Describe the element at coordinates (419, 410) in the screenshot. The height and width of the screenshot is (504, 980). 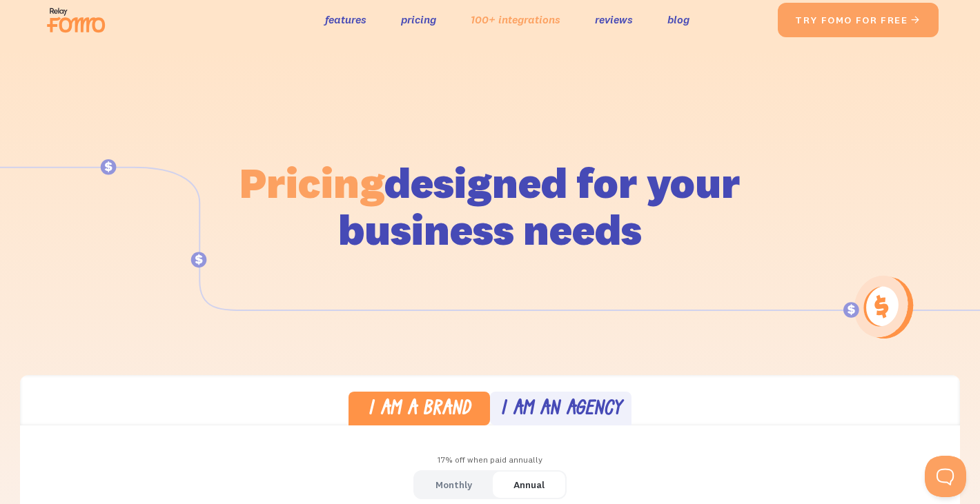
I see `div: I am a brand` at that location.